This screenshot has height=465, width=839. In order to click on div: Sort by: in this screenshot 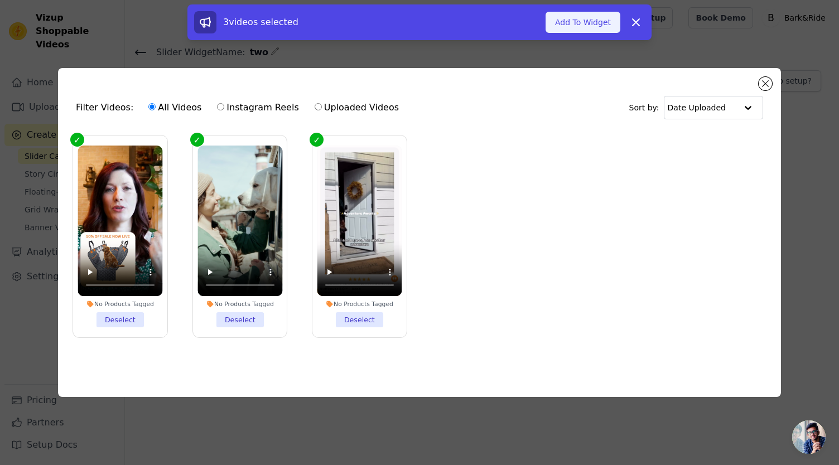, I will do `click(696, 108)`.